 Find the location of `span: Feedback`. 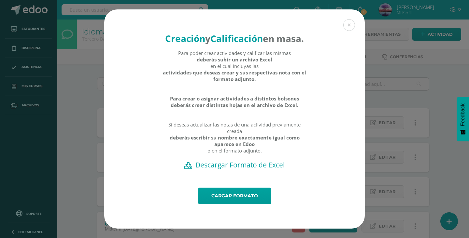

span: Feedback is located at coordinates (463, 115).